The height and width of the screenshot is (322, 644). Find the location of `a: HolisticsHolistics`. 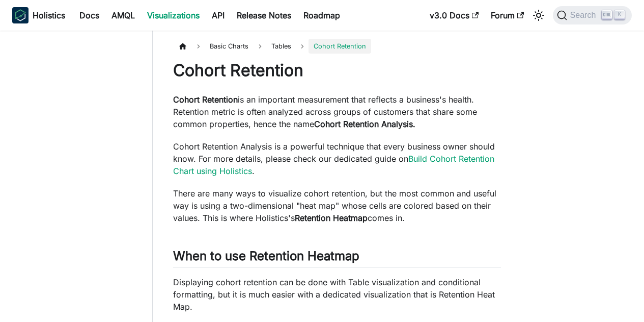

a: HolisticsHolistics is located at coordinates (38, 15).